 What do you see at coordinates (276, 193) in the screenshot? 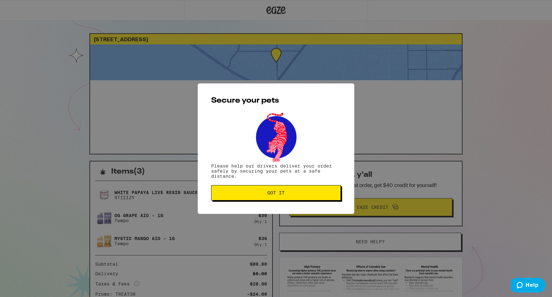
I see `span: Got it` at bounding box center [276, 193].